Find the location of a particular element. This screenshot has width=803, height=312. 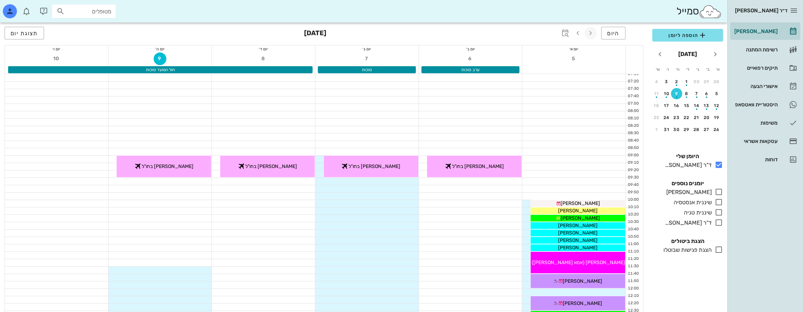

div: 10:20 is located at coordinates (633, 215).